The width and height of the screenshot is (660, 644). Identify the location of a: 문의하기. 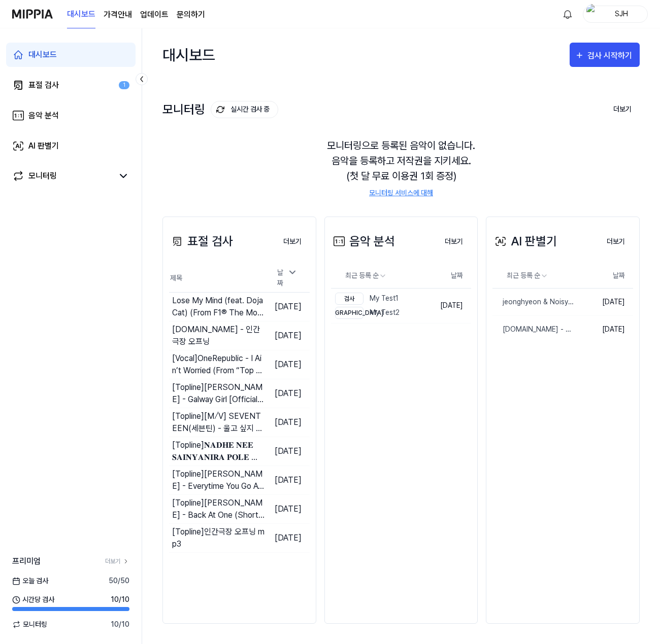
(191, 15).